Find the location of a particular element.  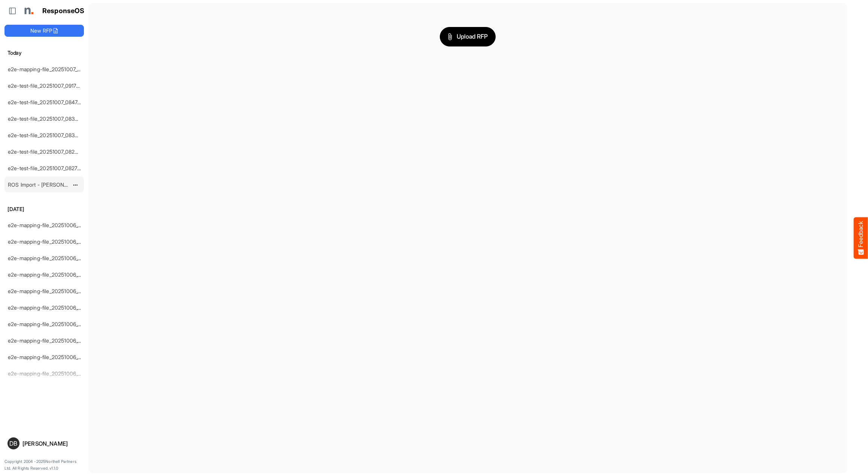

h1: ResponseOS is located at coordinates (63, 11).